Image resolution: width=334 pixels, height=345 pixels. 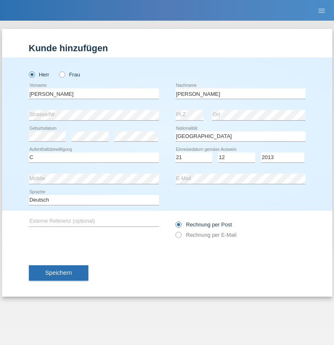 I want to click on label: Frau, so click(x=69, y=74).